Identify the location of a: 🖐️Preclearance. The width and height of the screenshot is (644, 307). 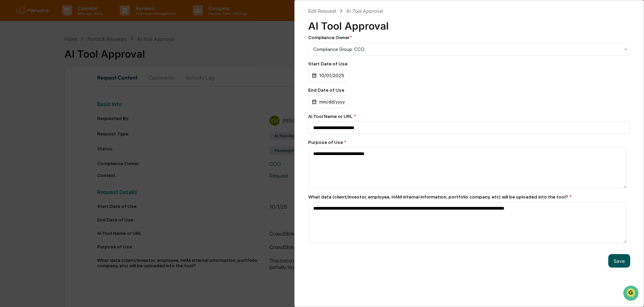
(25, 88).